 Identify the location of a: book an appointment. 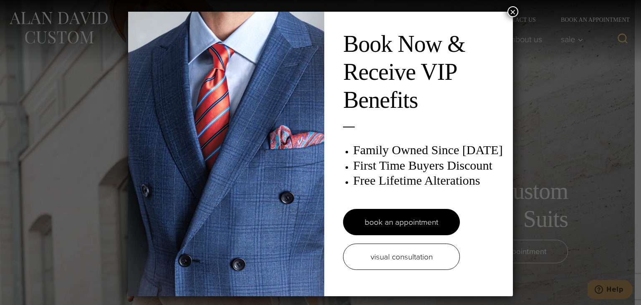
(401, 222).